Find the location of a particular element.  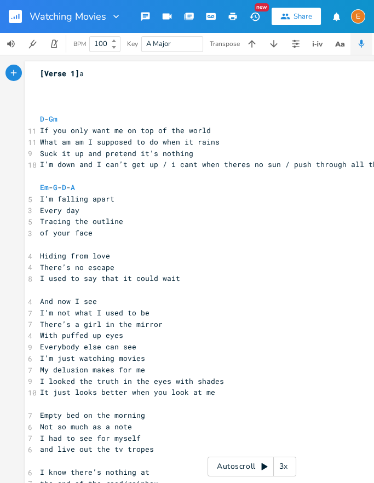

span: of your face is located at coordinates (66, 233).